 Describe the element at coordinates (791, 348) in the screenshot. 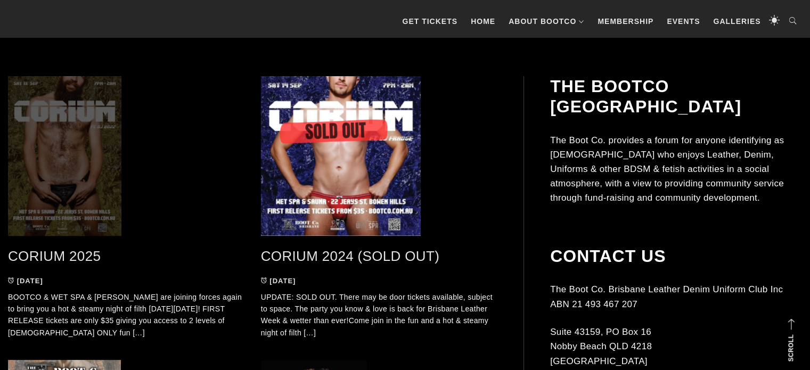

I see `strong: Scroll` at that location.